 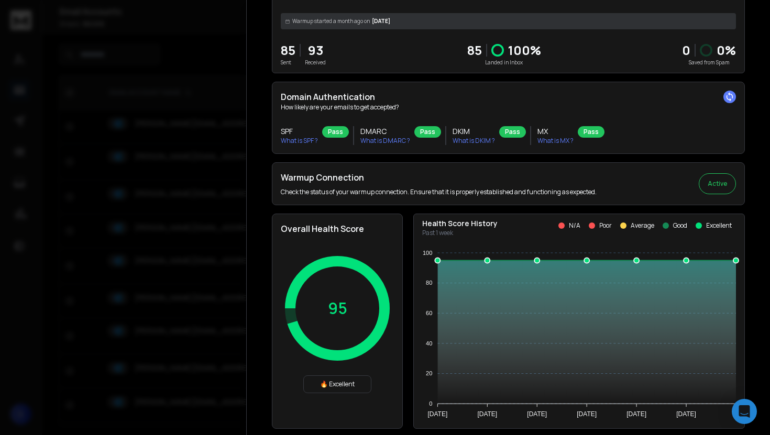 I want to click on p: Landed in Inbox, so click(x=504, y=62).